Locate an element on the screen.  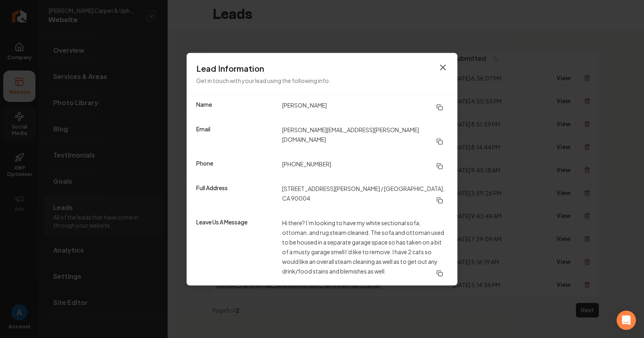
dt: Phone is located at coordinates (235, 166).